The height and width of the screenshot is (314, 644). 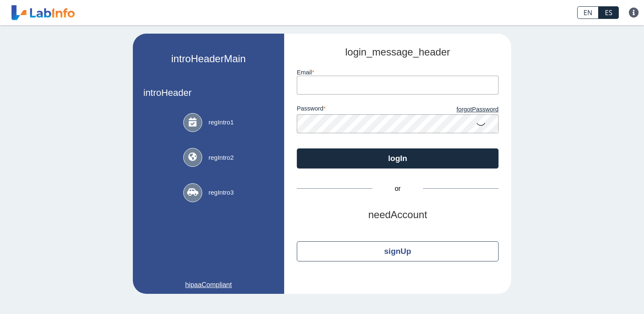 What do you see at coordinates (208, 92) in the screenshot?
I see `h3: introHeader` at bounding box center [208, 92].